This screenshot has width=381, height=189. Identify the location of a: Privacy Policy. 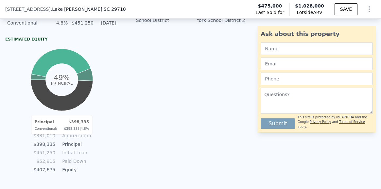
(320, 122).